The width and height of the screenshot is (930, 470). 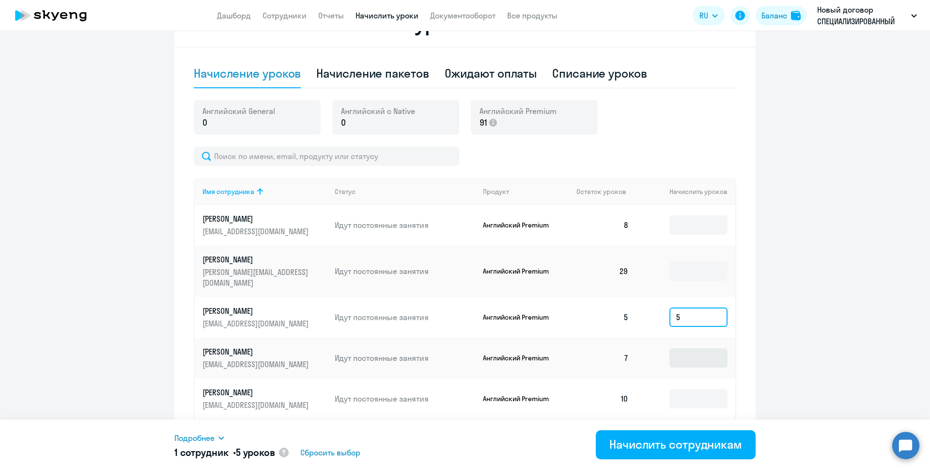 What do you see at coordinates (781, 16) in the screenshot?
I see `button: Балансbalance` at bounding box center [781, 16].